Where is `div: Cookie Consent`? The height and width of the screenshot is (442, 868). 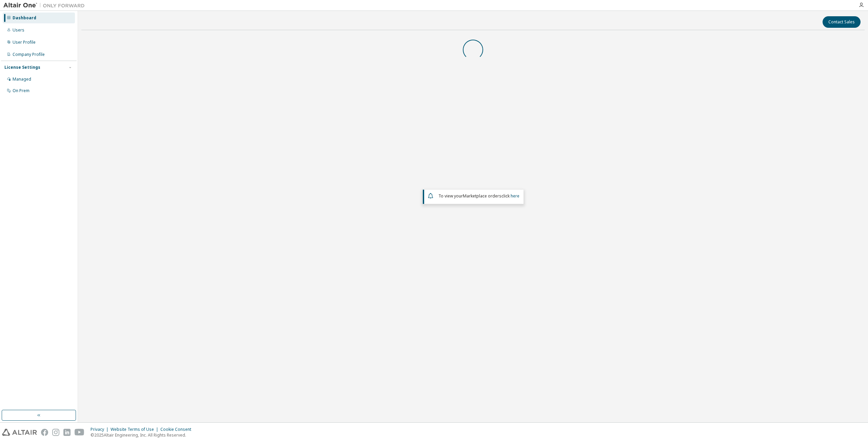 div: Cookie Consent is located at coordinates (178, 430).